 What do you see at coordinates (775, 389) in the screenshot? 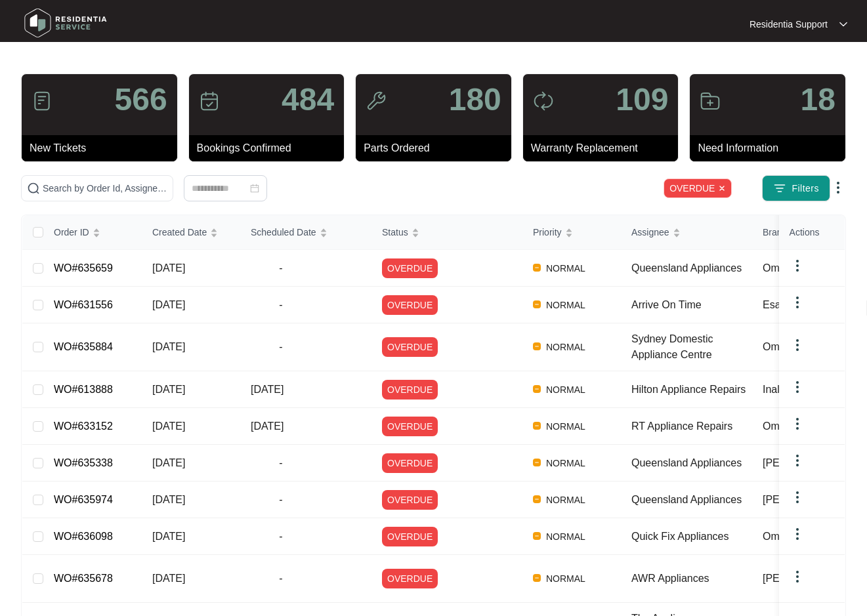
I see `span: Inalto` at bounding box center [775, 389].